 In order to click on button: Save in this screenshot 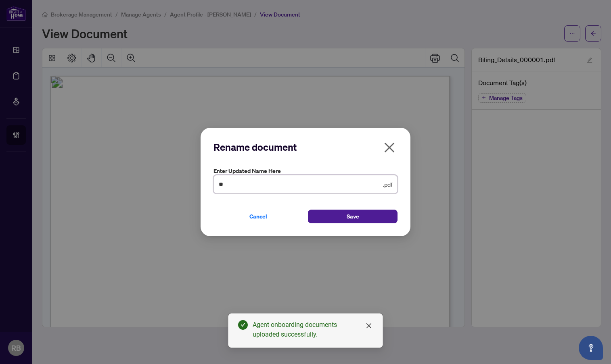, I will do `click(353, 217)`.